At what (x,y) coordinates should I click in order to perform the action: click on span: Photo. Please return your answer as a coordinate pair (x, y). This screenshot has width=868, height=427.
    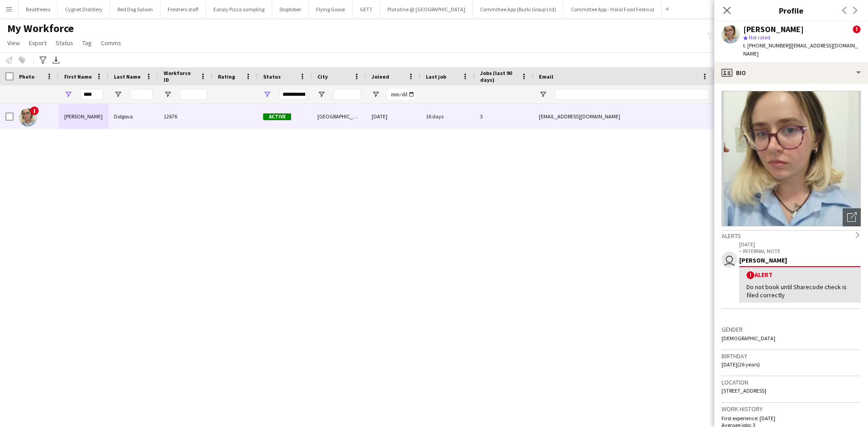
    Looking at the image, I should click on (26, 76).